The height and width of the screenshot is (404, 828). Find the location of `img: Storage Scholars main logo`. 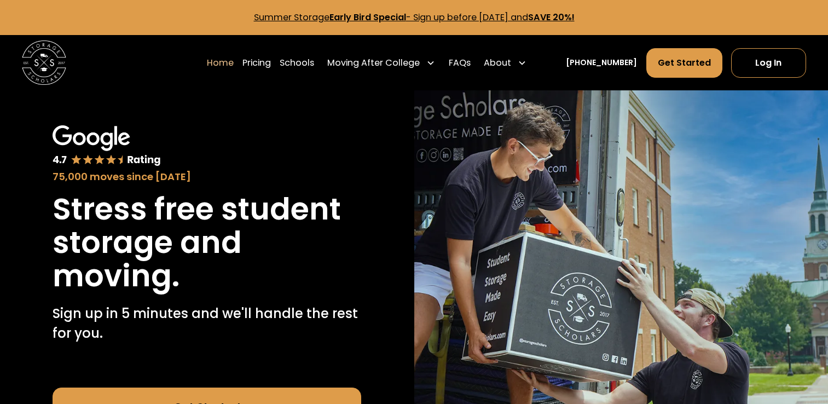

img: Storage Scholars main logo is located at coordinates (44, 62).